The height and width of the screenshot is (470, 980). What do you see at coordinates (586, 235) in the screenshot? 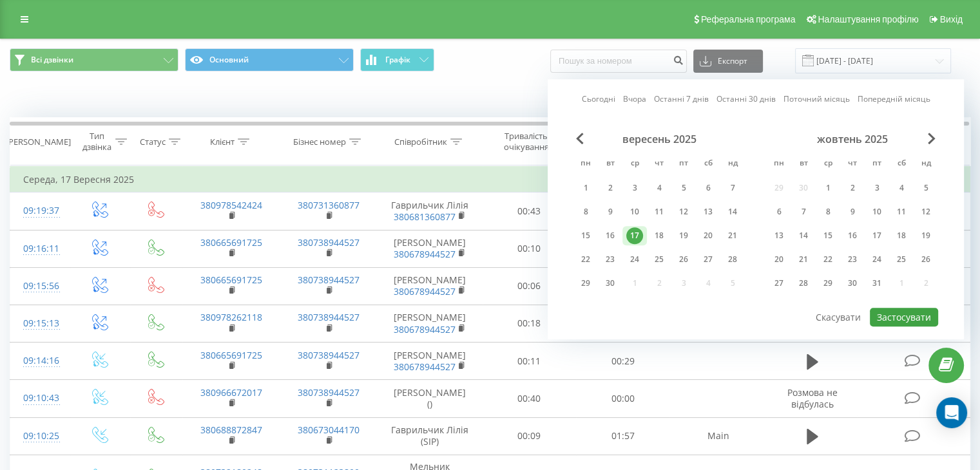
I see `div: 15` at bounding box center [586, 235].